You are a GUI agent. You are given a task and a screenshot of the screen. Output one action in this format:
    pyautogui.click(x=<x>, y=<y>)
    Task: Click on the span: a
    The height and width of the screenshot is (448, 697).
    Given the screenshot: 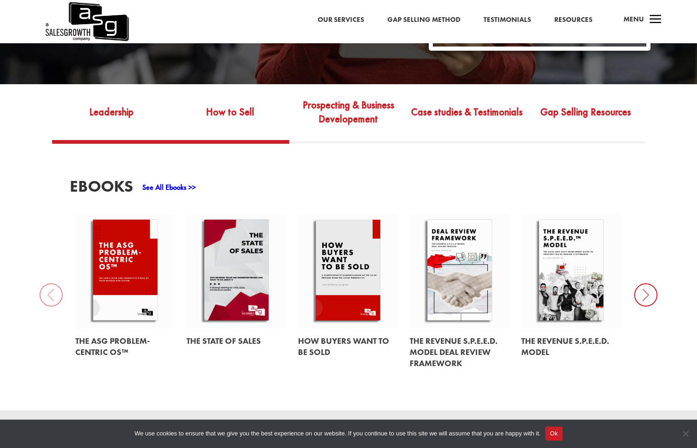 What is the action you would take?
    pyautogui.click(x=656, y=20)
    